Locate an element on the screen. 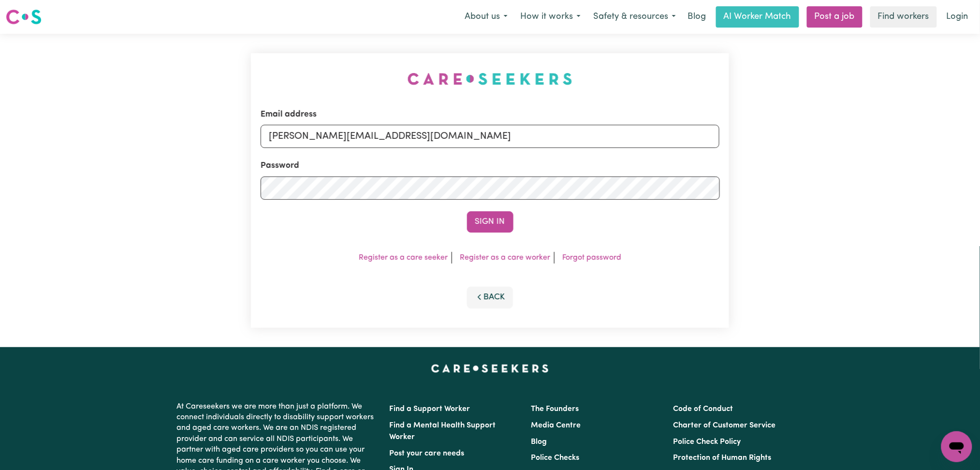  a: Police Check Policy is located at coordinates (707, 442).